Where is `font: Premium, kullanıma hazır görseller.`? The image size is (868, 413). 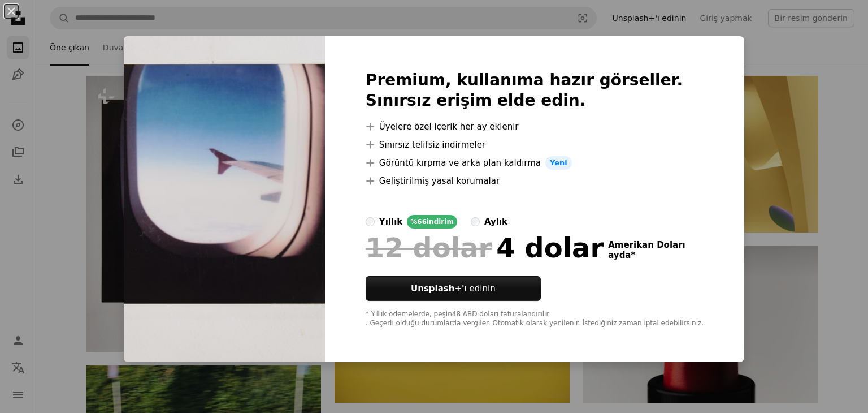 font: Premium, kullanıma hazır görseller. is located at coordinates (524, 80).